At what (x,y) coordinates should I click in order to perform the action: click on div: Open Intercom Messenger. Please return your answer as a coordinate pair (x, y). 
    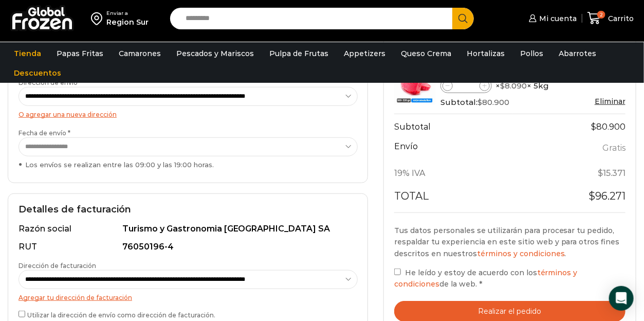
    Looking at the image, I should click on (622, 299).